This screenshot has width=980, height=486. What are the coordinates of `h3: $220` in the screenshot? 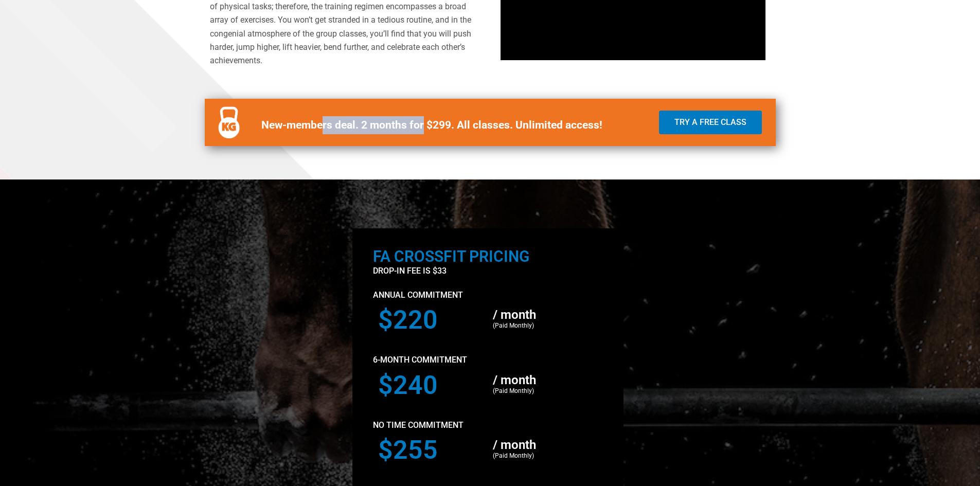 It's located at (430, 320).